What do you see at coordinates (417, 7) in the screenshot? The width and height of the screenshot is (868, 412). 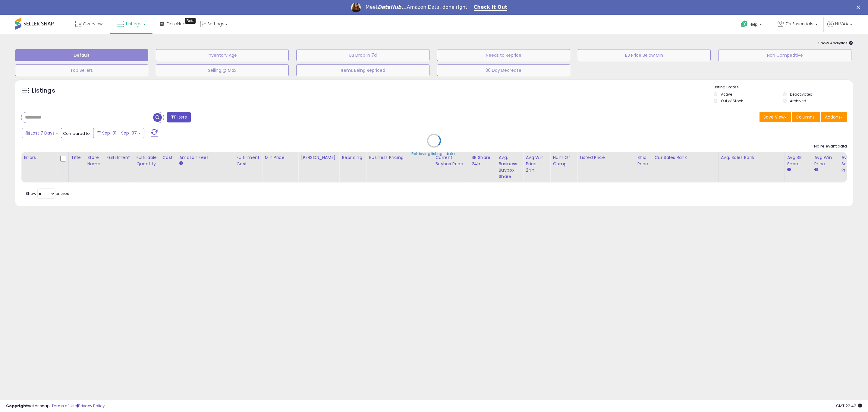 I see `div: Meet Amazon Data, done right.` at bounding box center [417, 7].